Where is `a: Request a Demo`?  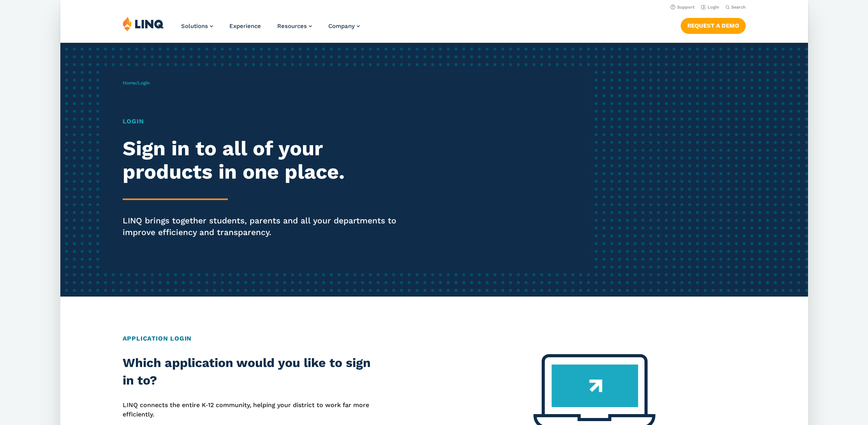 a: Request a Demo is located at coordinates (712, 26).